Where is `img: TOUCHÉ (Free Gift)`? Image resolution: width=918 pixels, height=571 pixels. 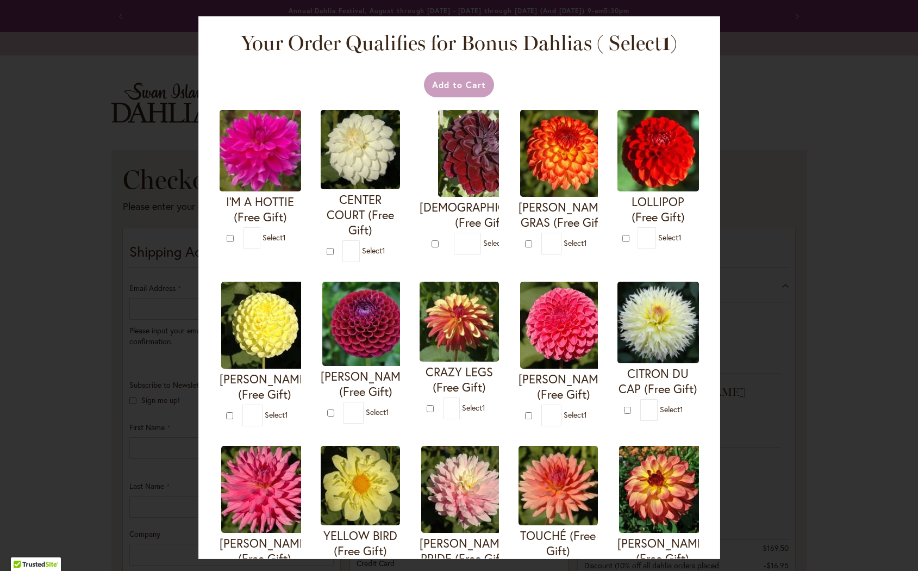
img: TOUCHÉ (Free Gift) is located at coordinates (558, 486).